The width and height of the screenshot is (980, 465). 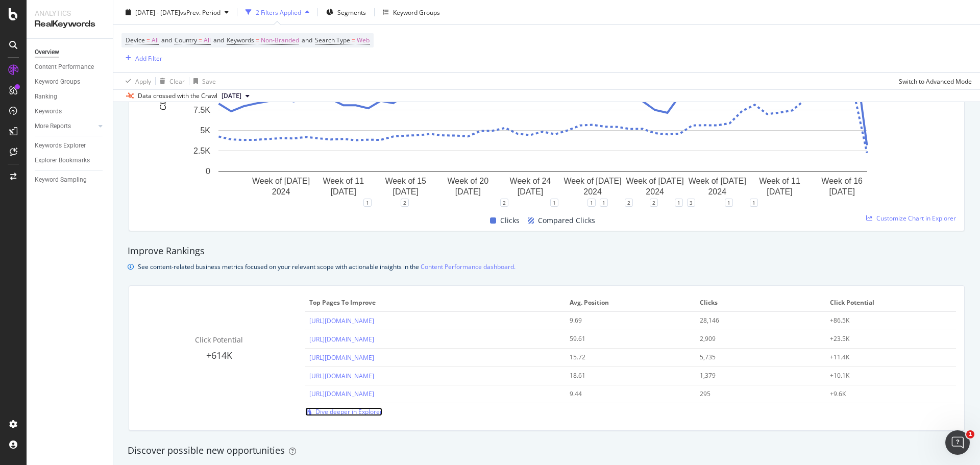 What do you see at coordinates (884, 376) in the screenshot?
I see `div: +10.1K` at bounding box center [884, 376].